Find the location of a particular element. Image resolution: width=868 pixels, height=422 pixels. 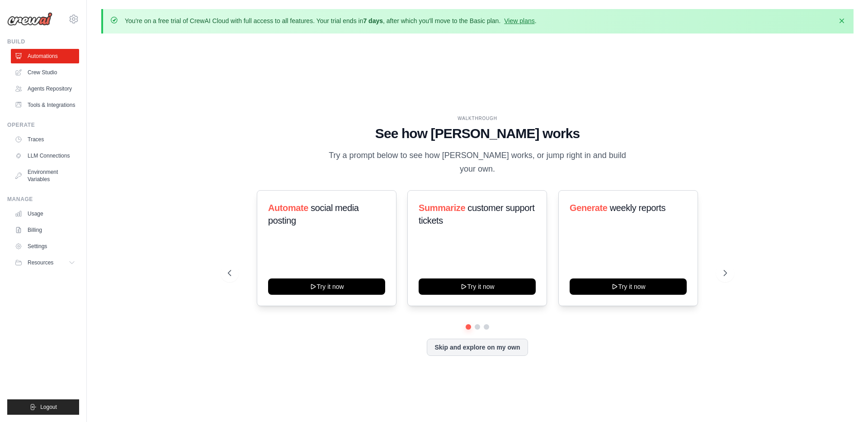

button: Logout is located at coordinates (43, 407).